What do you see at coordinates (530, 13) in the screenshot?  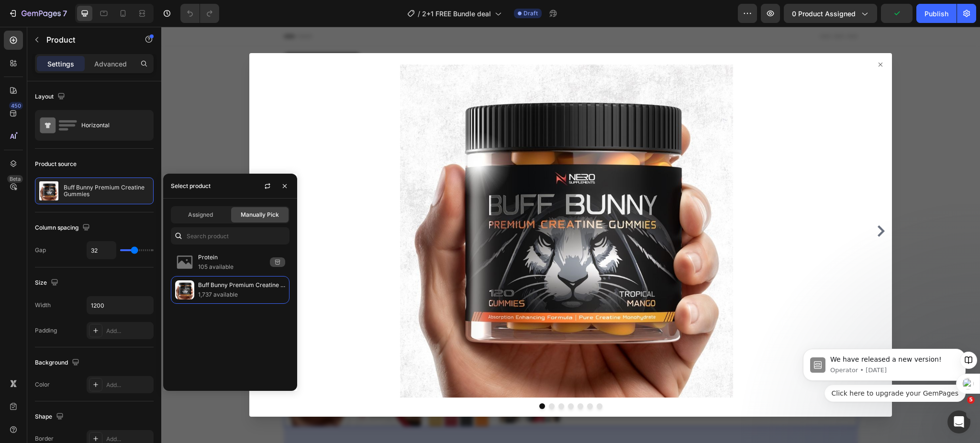 I see `span: Draft` at bounding box center [530, 13].